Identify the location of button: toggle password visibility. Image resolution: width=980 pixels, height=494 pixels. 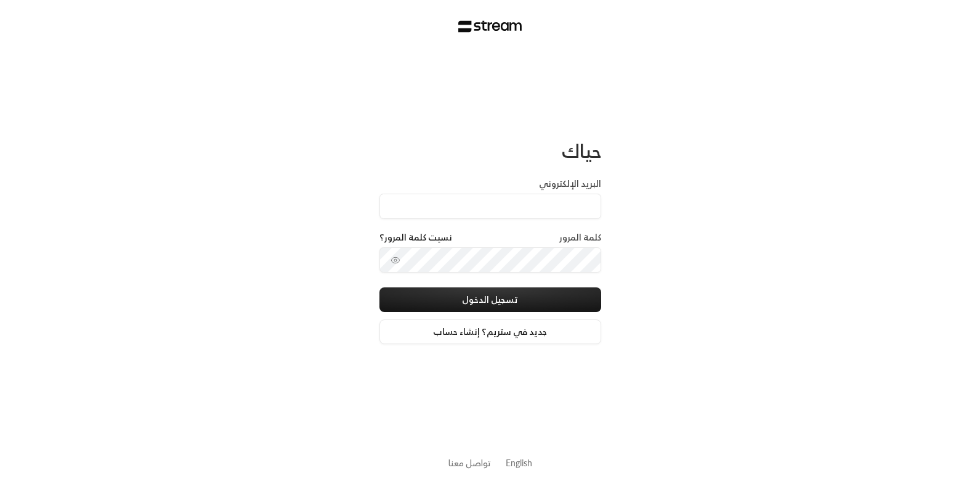
(396, 260).